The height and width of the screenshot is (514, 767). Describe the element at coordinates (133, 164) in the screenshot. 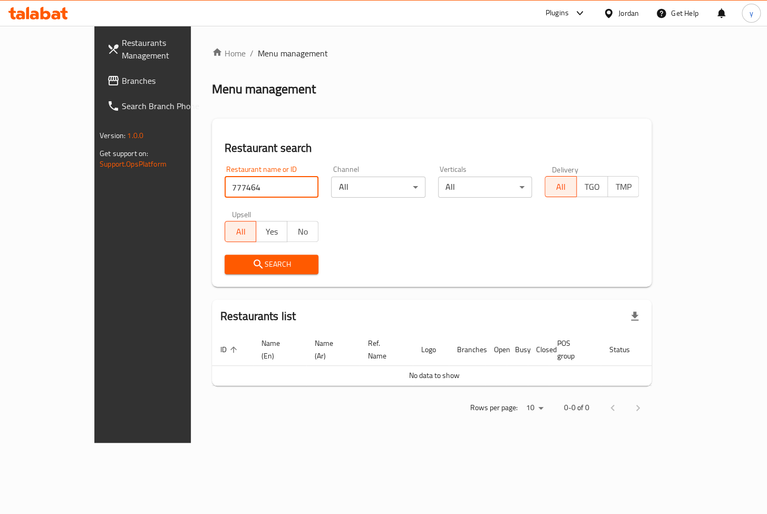

I see `a: Support.OpsPlatform` at that location.